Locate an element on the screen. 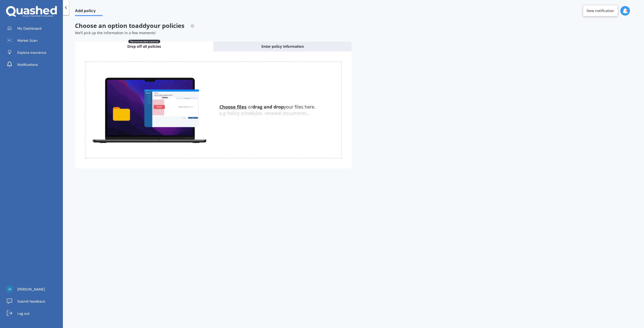 Image resolution: width=644 pixels, height=328 pixels. span: My Dashboard is located at coordinates (29, 28).